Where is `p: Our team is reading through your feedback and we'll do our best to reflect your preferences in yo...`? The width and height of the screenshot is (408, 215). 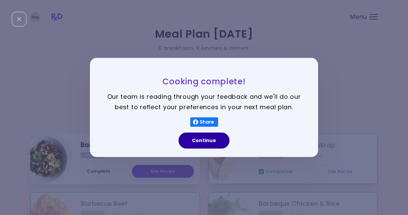
p: Our team is reading through your feedback and we'll do our best to reflect your preferences in yo... is located at coordinates (204, 102).